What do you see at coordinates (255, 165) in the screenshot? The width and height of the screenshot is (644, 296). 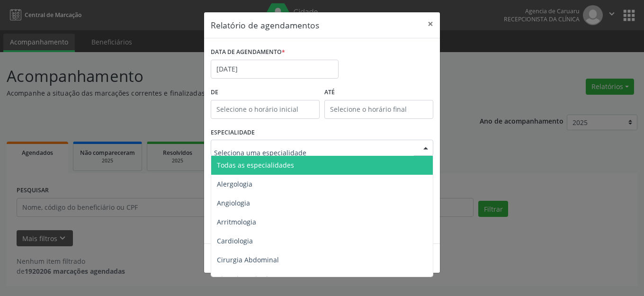 I see `span: Todas as especialidades` at bounding box center [255, 165].